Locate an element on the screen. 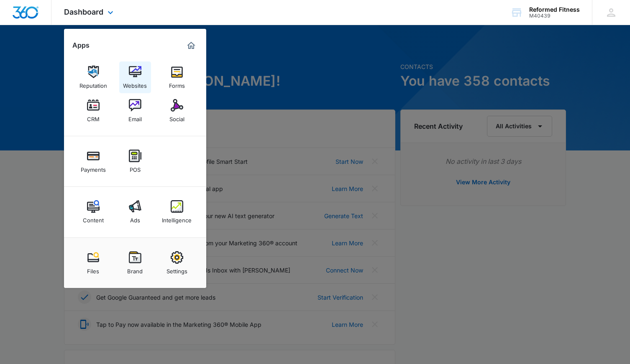  div: Email is located at coordinates (135, 117).